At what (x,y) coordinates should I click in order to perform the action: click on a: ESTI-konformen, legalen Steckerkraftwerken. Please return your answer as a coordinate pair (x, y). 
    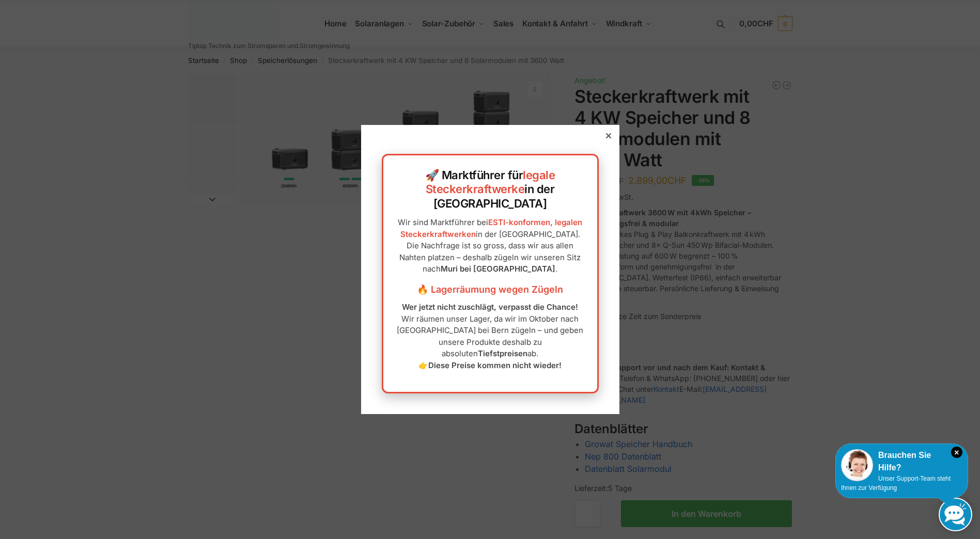
    Looking at the image, I should click on (491, 228).